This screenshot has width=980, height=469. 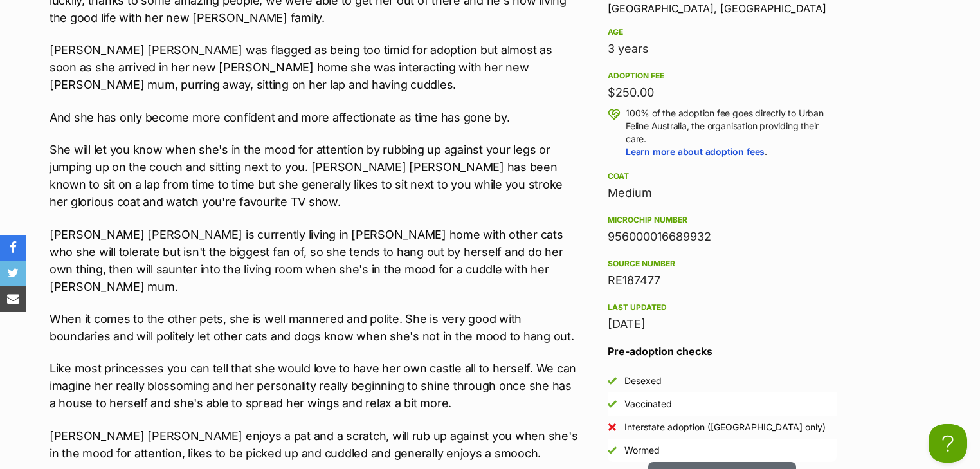 I want to click on p: Like most princesses you can tell that she would love to have her own castle all to herself. We c..., so click(x=315, y=385).